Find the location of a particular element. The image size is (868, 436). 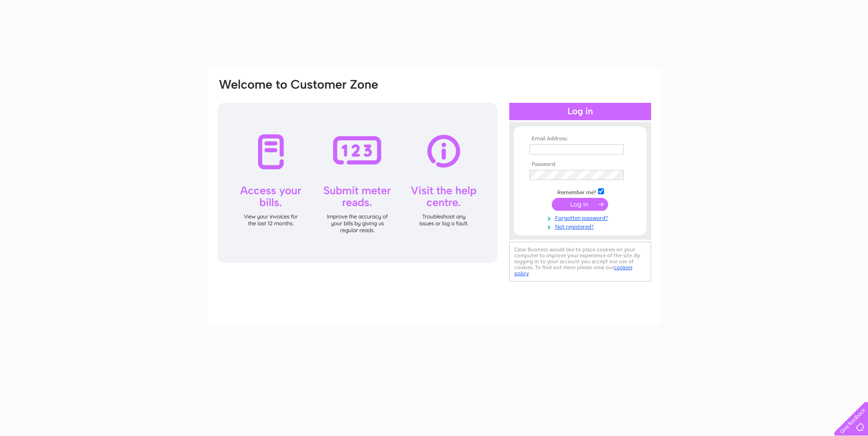

a: cookies policy is located at coordinates (573, 270).